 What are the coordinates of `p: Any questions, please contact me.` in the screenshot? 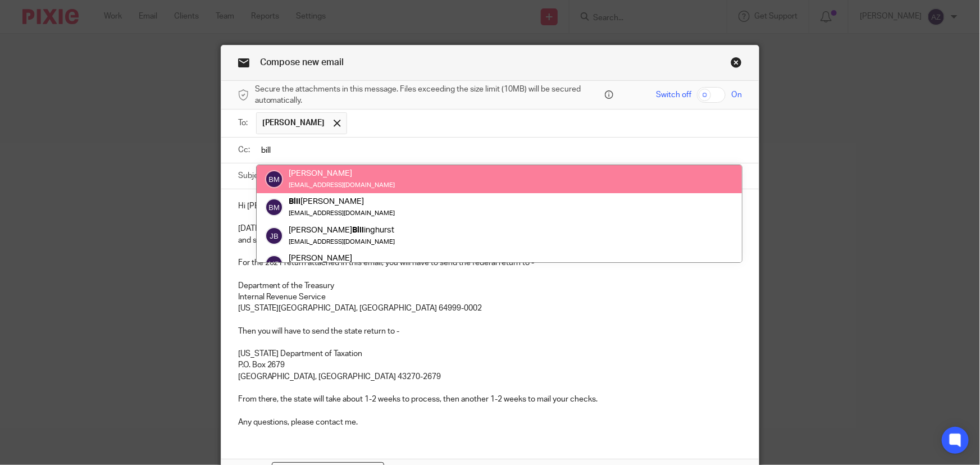 It's located at (490, 422).